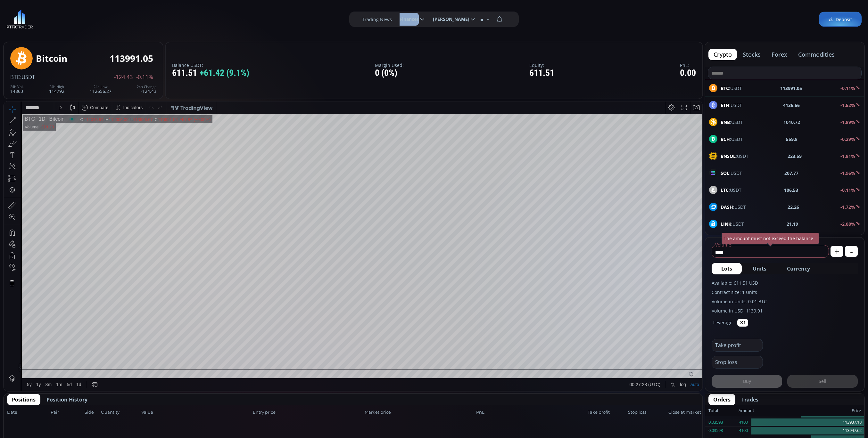 The image size is (868, 438). I want to click on div: 24h High, so click(57, 86).